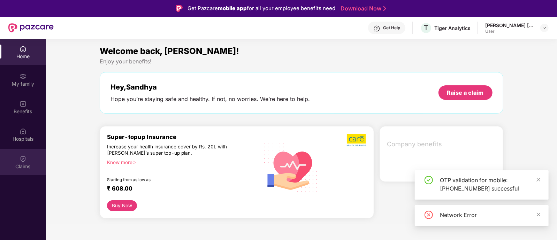  What do you see at coordinates (261, 8) in the screenshot?
I see `div: Get Pazcare for all your employee benefits need` at bounding box center [261, 8].